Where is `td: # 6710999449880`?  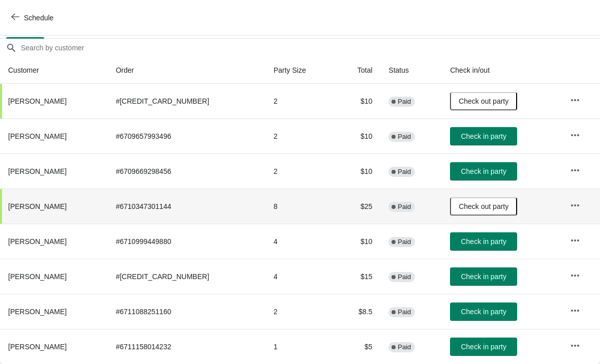 td: # 6710999449880 is located at coordinates (187, 241).